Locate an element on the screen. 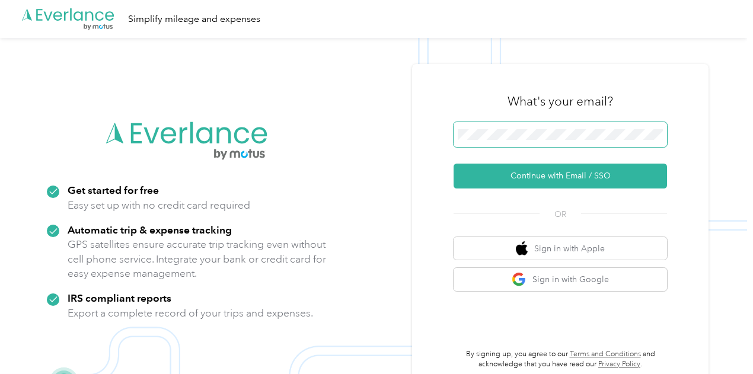 The image size is (753, 374). h3: What's your email? is located at coordinates (560, 101).